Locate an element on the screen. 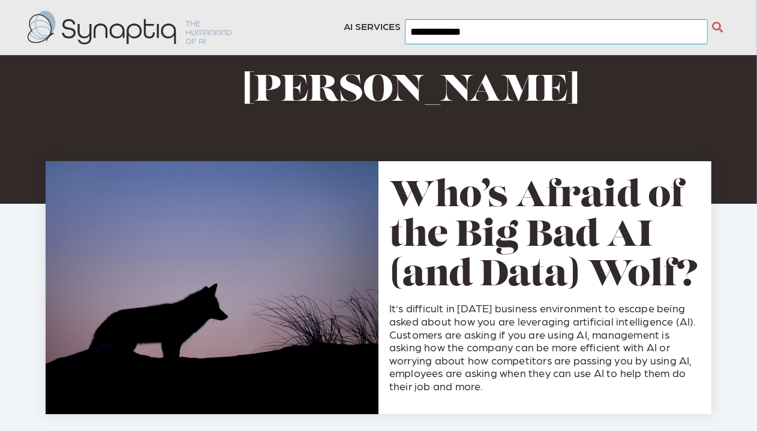 The width and height of the screenshot is (757, 431). img: synaptiq logo-2 is located at coordinates (130, 28).